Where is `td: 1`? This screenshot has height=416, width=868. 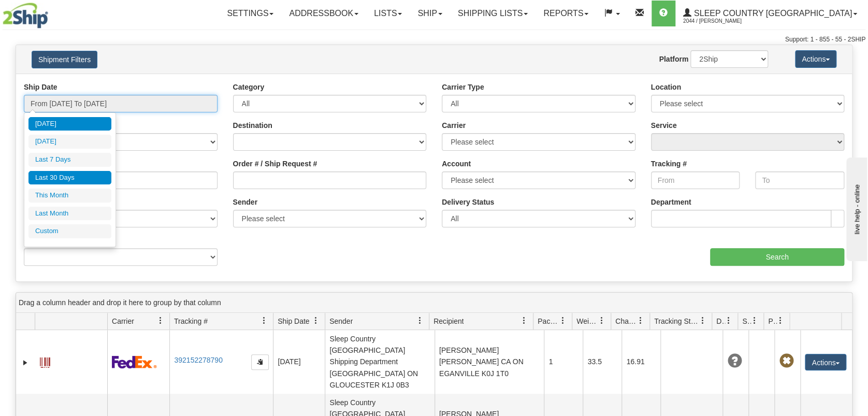 td: 1 is located at coordinates (563, 361).